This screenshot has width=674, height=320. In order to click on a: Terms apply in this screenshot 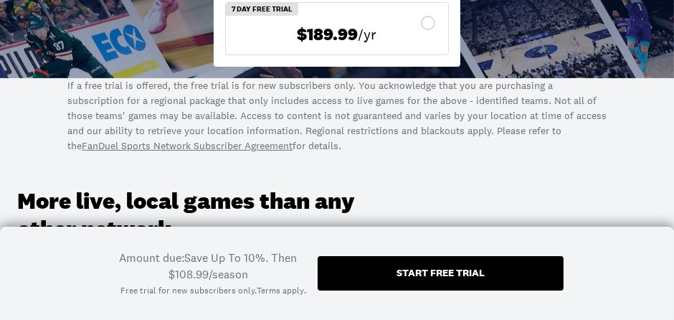, I will do `click(280, 290)`.